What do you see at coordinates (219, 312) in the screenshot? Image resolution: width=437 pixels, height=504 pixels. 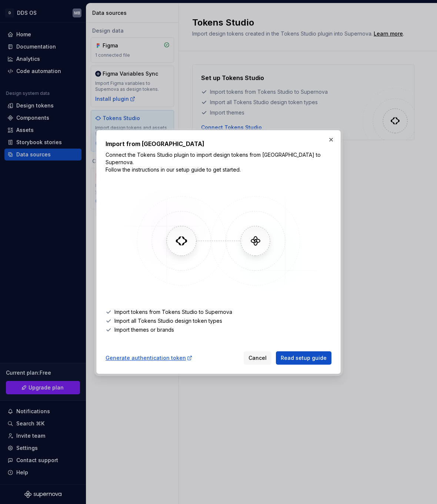 I see `li: Import tokens from Tokens Studio to Supernova` at bounding box center [219, 312].